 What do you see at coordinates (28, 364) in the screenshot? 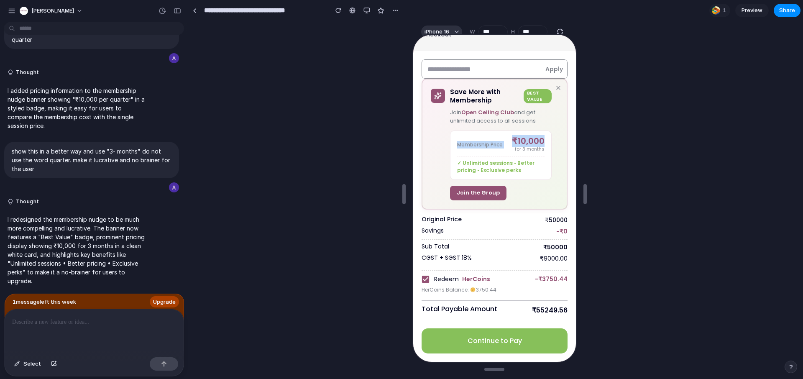
I see `button: Select` at bounding box center [28, 364].